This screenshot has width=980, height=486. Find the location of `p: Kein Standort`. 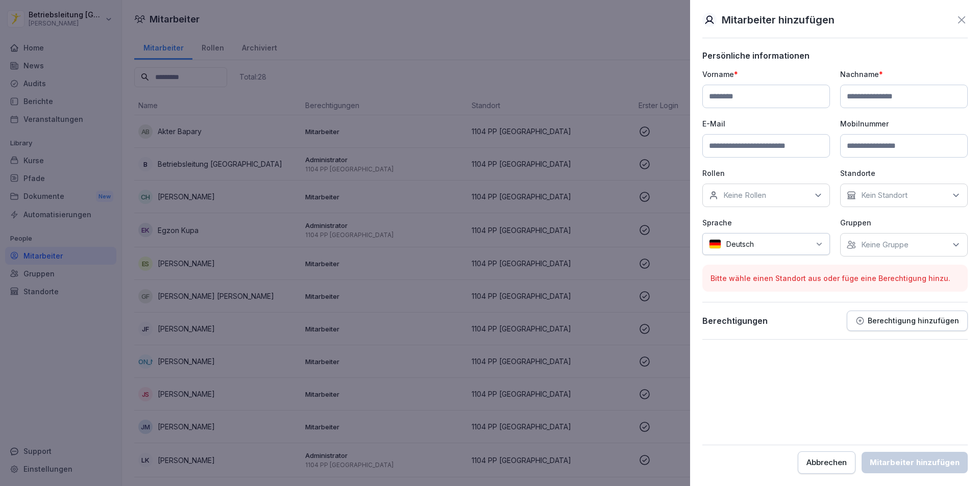

p: Kein Standort is located at coordinates (884, 196).